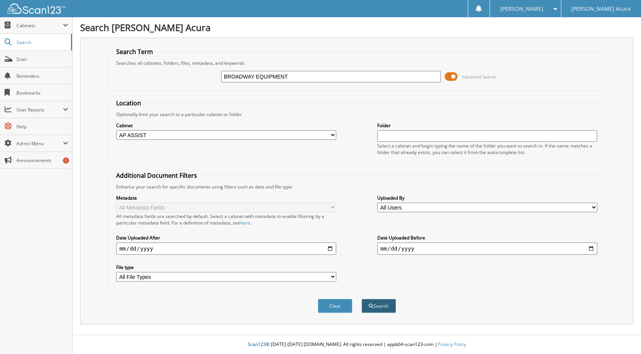 The width and height of the screenshot is (641, 354). I want to click on div: All metadata fields are searched by default. Select a cabinet with metadata to enable filtering b..., so click(226, 220).